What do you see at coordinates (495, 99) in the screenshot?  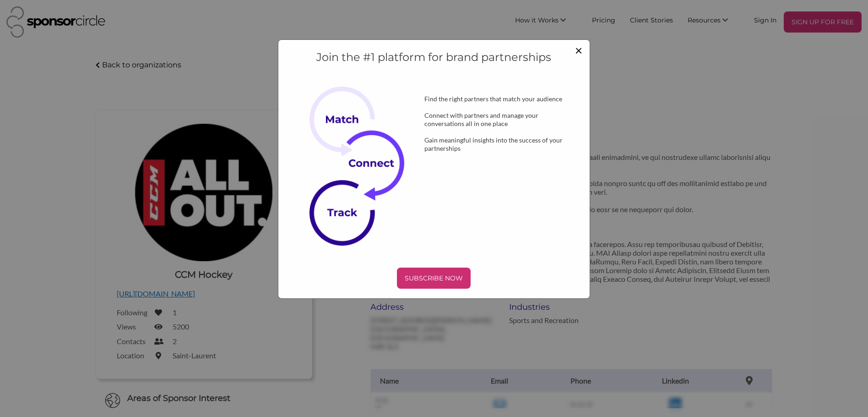 I see `div: Find the right partners that match your audience` at bounding box center [495, 99].